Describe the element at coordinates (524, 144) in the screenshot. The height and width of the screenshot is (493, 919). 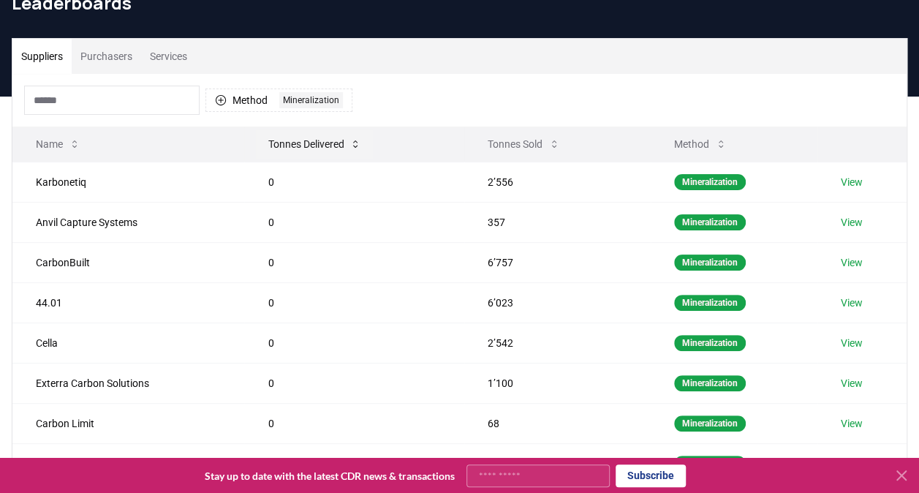
I see `button: Tonnes Sold` at that location.